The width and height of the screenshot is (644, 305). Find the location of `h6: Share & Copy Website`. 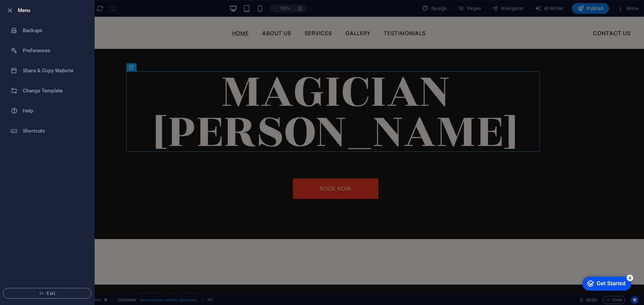

h6: Share & Copy Website is located at coordinates (54, 71).